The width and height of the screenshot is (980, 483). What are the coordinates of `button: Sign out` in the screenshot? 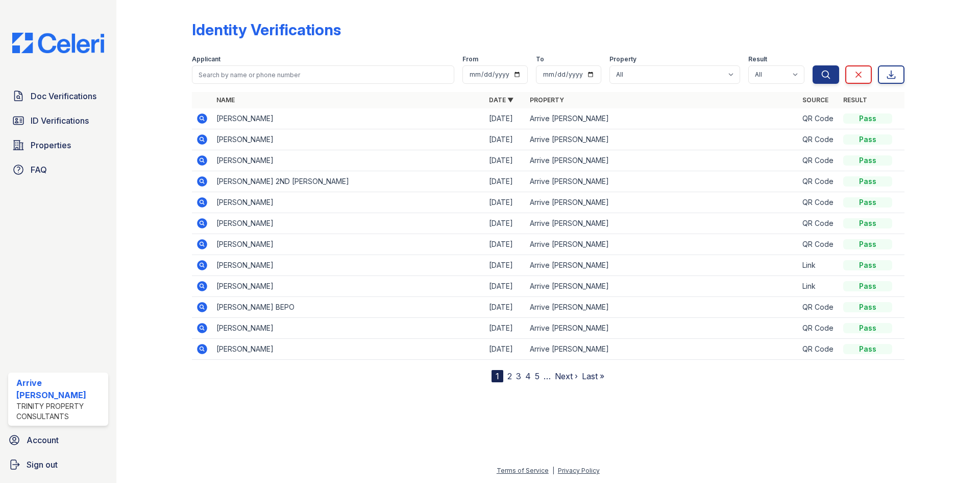 It's located at (59, 464).